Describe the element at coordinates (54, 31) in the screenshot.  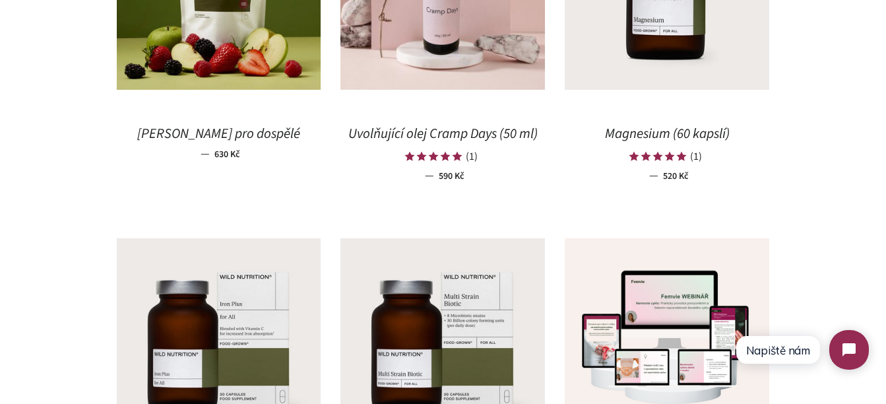
I see `span: Napiště nám` at that location.